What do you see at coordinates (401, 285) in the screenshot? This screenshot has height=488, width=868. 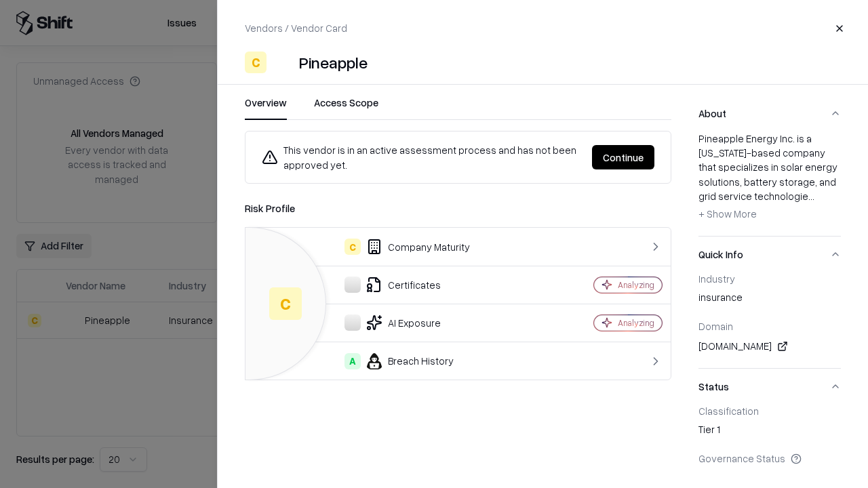 I see `div: Certificates` at bounding box center [401, 285].